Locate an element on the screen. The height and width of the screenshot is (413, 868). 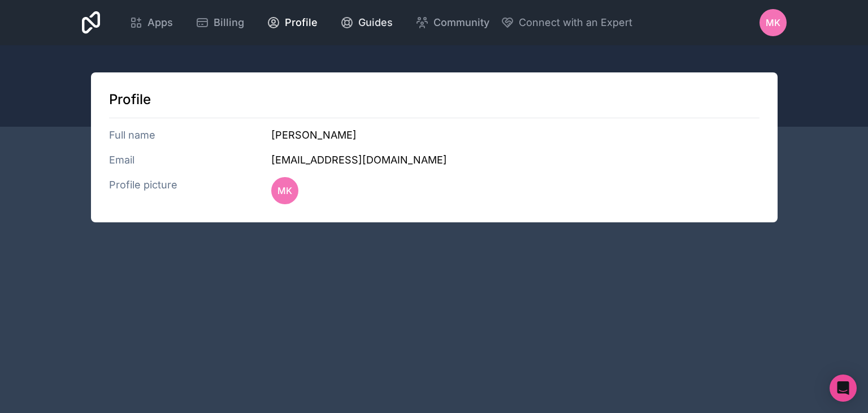
a: Billing is located at coordinates (220, 22).